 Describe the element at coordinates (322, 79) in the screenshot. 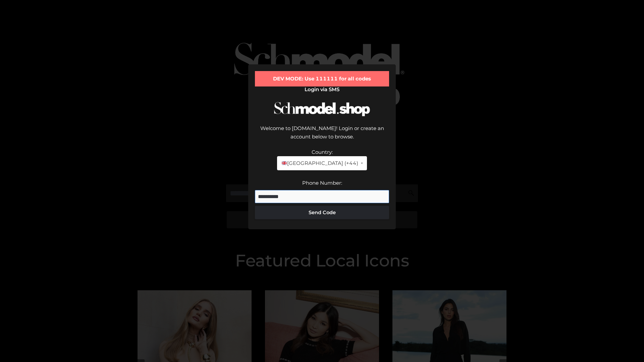

I see `div: DEV MODE: Use 111111 for all codes` at that location.